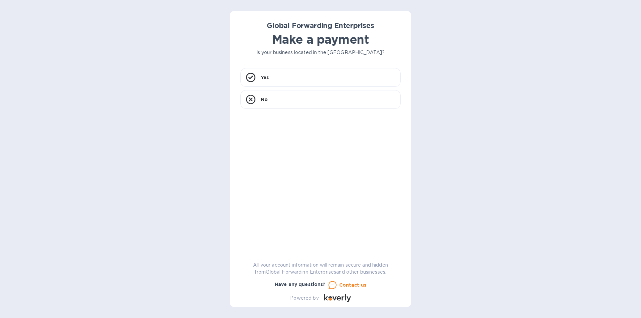  I want to click on h1: Make a payment, so click(321, 39).